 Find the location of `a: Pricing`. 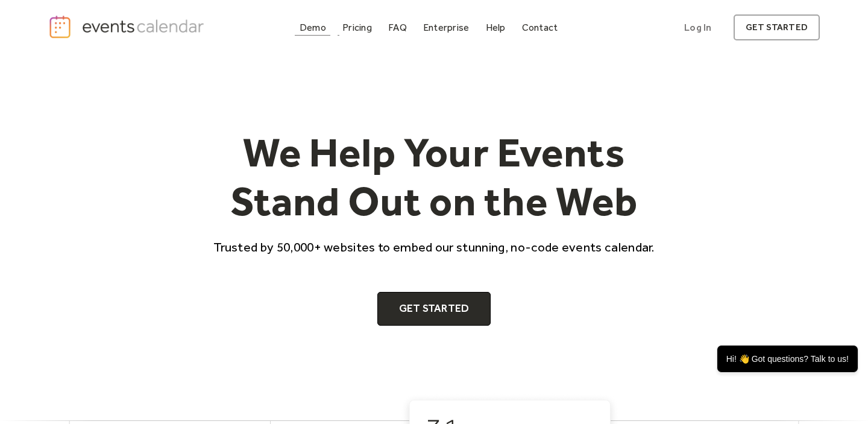

a: Pricing is located at coordinates (357, 27).